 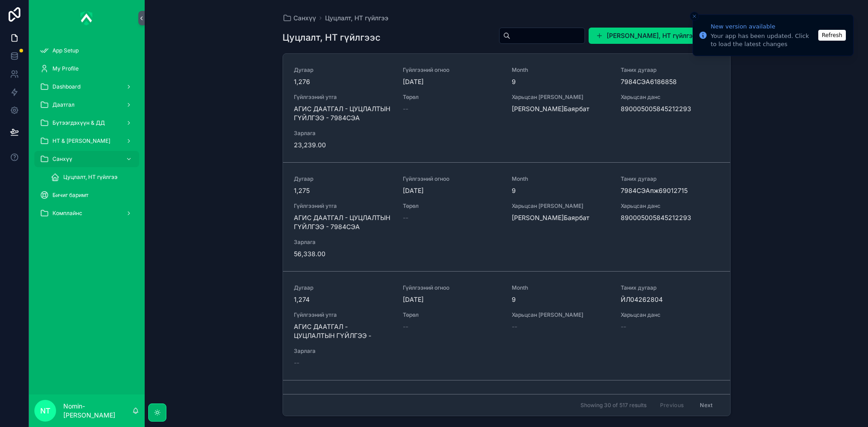 What do you see at coordinates (670, 191) in the screenshot?
I see `span: 7984СЭАпж69012715` at bounding box center [670, 191].